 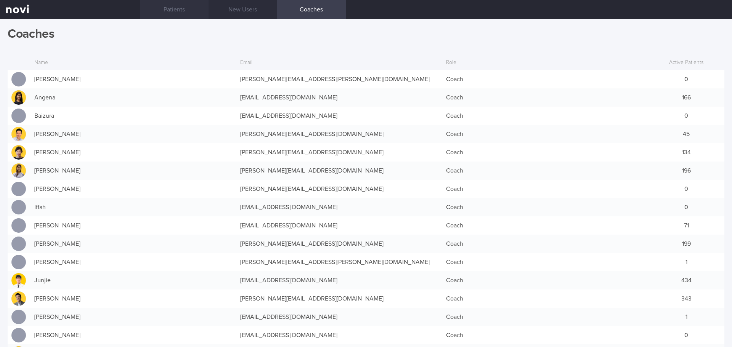 I want to click on div: 199, so click(x=686, y=244).